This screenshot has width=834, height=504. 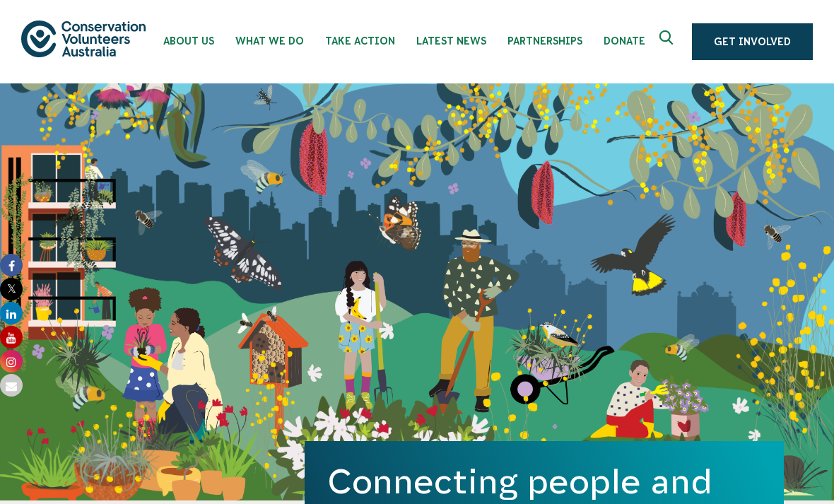 What do you see at coordinates (451, 41) in the screenshot?
I see `span: Latest News` at bounding box center [451, 41].